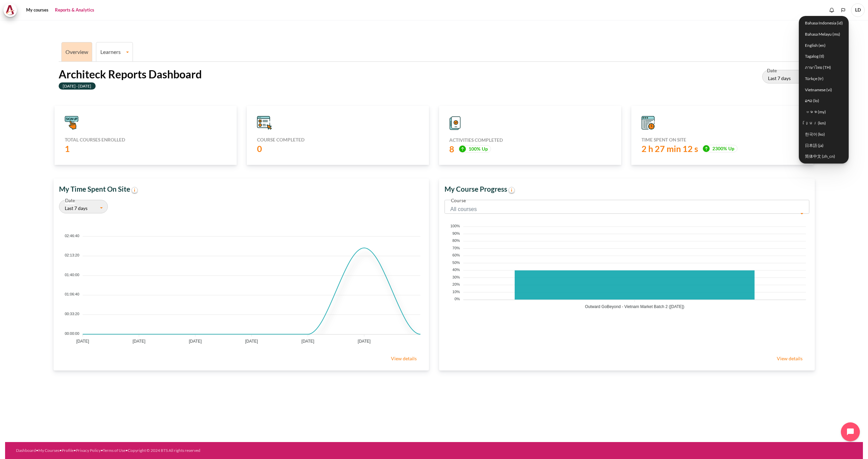 The image size is (868, 459). What do you see at coordinates (456, 270) in the screenshot?
I see `tspan: 40%` at bounding box center [456, 270].